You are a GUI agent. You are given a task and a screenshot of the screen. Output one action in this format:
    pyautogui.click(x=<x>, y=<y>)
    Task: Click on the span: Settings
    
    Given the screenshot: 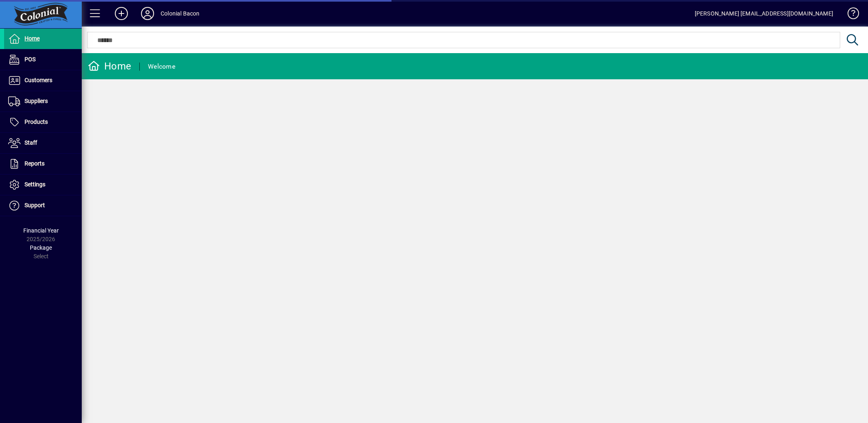 What is the action you would take?
    pyautogui.click(x=35, y=184)
    